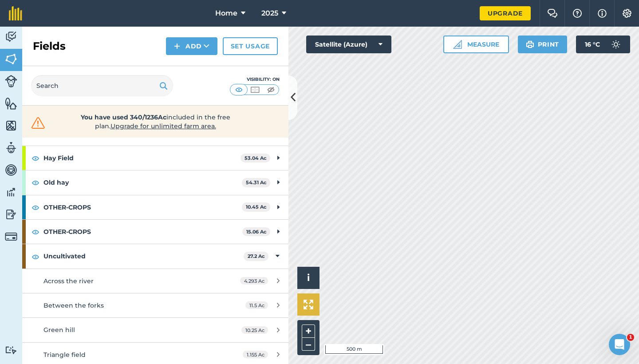 This screenshot has height=364, width=639. Describe the element at coordinates (155, 207) in the screenshot. I see `div: OTHER-CROPS10.45 Ac` at that location.